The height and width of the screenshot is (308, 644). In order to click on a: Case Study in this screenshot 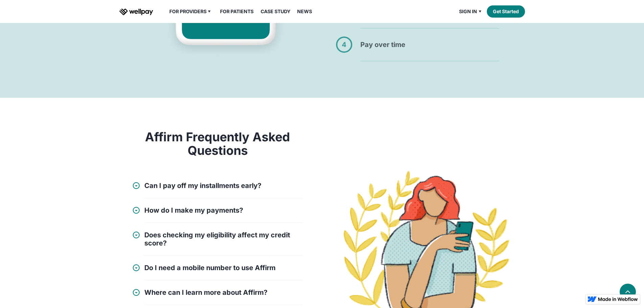, I will do `click(276, 11)`.